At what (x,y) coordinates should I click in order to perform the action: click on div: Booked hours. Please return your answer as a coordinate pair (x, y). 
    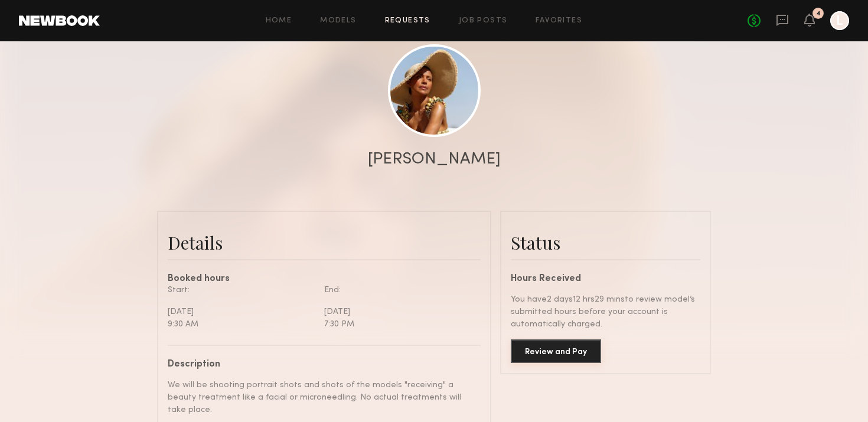
    Looking at the image, I should click on (324, 279).